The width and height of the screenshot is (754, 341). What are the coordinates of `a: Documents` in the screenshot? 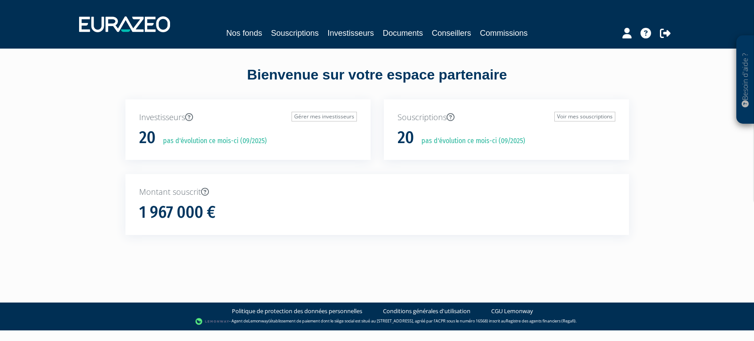 It's located at (403, 33).